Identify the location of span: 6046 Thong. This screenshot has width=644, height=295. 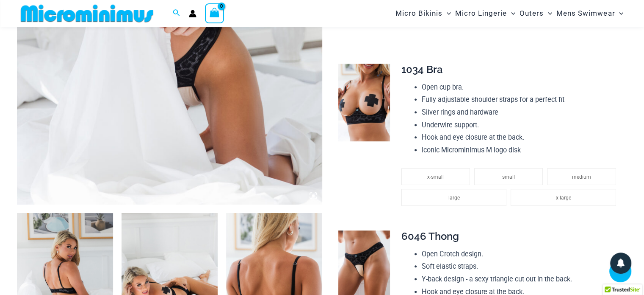
(431, 236).